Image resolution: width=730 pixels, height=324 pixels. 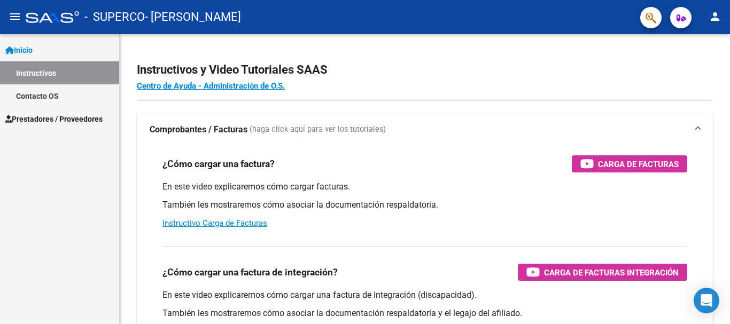 What do you see at coordinates (425, 295) in the screenshot?
I see `p: En este video explicaremos cómo cargar una factura de integración (discapacidad).` at bounding box center [425, 295].